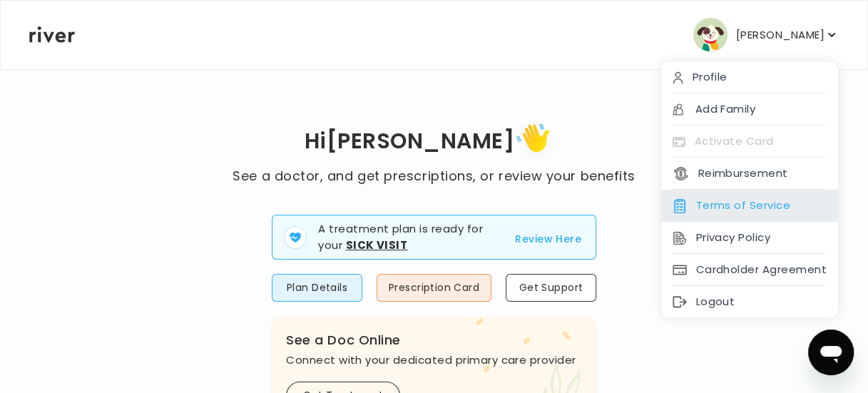 The width and height of the screenshot is (868, 393). I want to click on button: Plan Details, so click(317, 287).